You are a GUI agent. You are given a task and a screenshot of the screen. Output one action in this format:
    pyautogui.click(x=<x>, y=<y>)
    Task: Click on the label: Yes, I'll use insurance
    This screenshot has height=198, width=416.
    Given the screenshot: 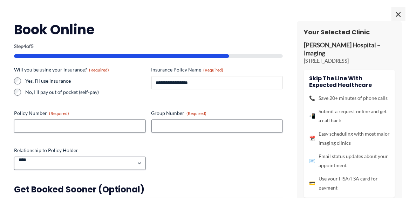 What is the action you would take?
    pyautogui.click(x=86, y=81)
    